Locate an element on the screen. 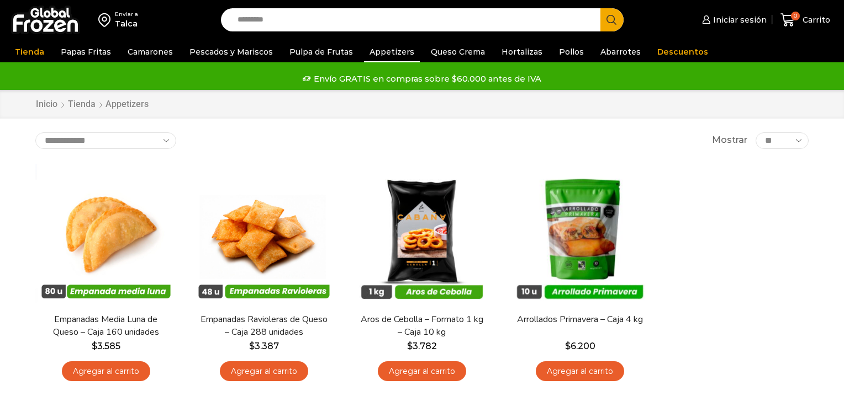 The width and height of the screenshot is (844, 407). a: Agregar al carrito: “Empanadas Ravioleras de Queso - Caja 288 unidades” is located at coordinates (264, 372).